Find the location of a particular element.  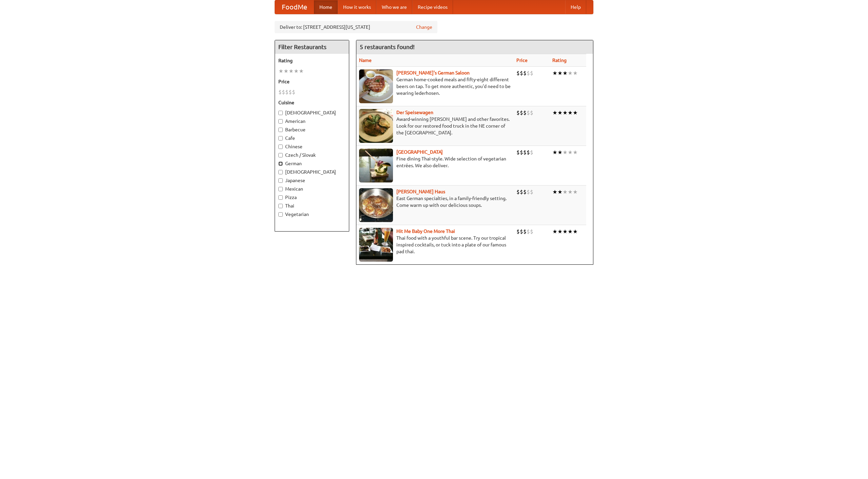

label: Barbecue is located at coordinates (312, 130).